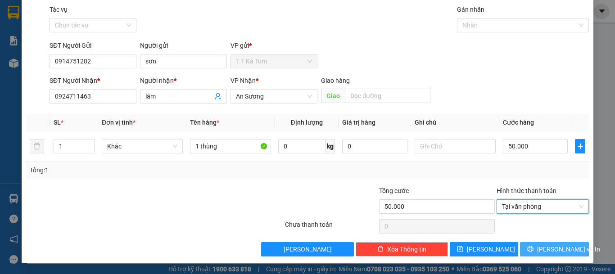  I want to click on button: deleteXóa Thông tin, so click(401, 249).